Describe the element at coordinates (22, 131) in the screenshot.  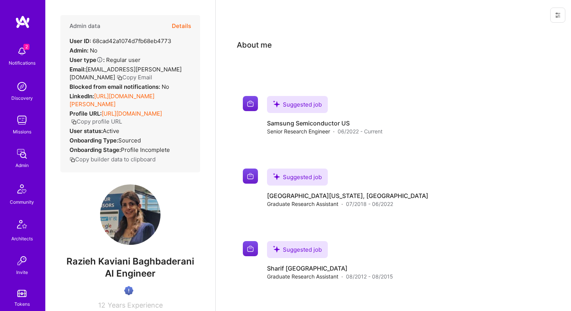
I see `div: Missions` at that location.